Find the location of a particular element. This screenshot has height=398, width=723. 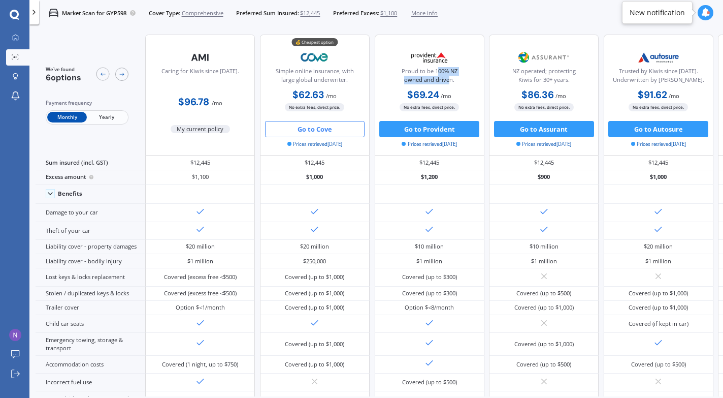

b: $69.24 is located at coordinates (423, 94).